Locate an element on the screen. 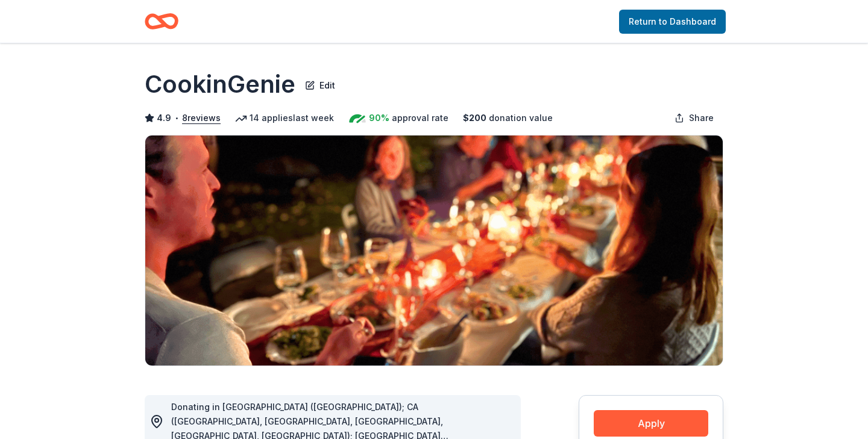 The height and width of the screenshot is (439, 868). button: Share is located at coordinates (694, 118).